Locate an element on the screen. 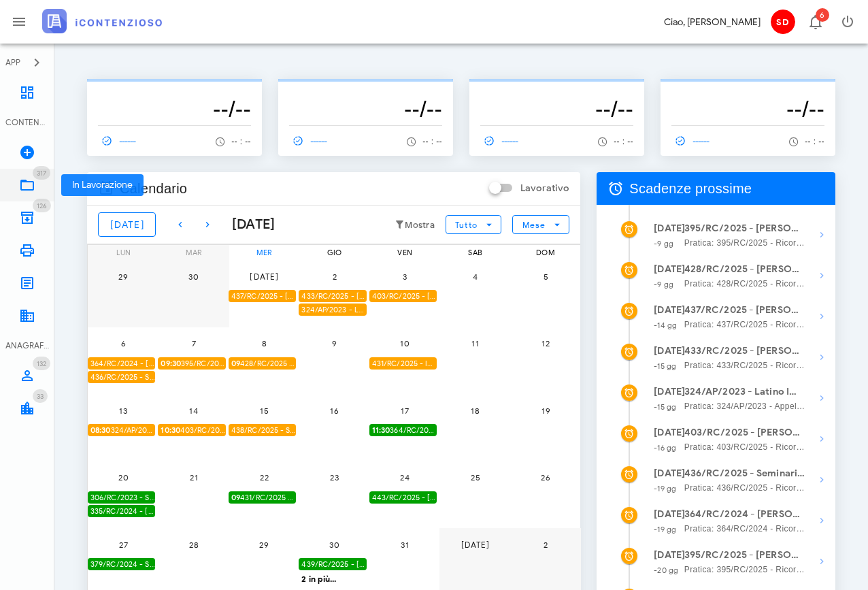  button: 25 is located at coordinates (476, 477).